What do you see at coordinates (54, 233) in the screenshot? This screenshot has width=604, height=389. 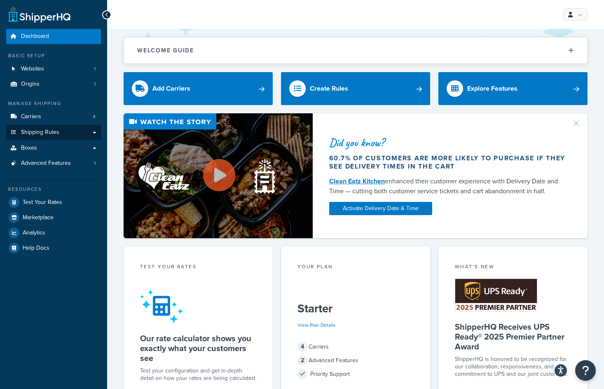 I see `li: Analytics` at bounding box center [54, 233].